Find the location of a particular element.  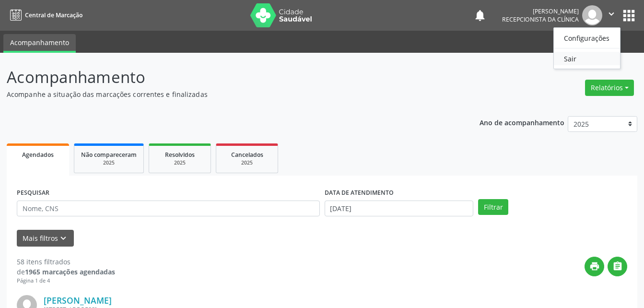

span: Não compareceram is located at coordinates (109, 154).